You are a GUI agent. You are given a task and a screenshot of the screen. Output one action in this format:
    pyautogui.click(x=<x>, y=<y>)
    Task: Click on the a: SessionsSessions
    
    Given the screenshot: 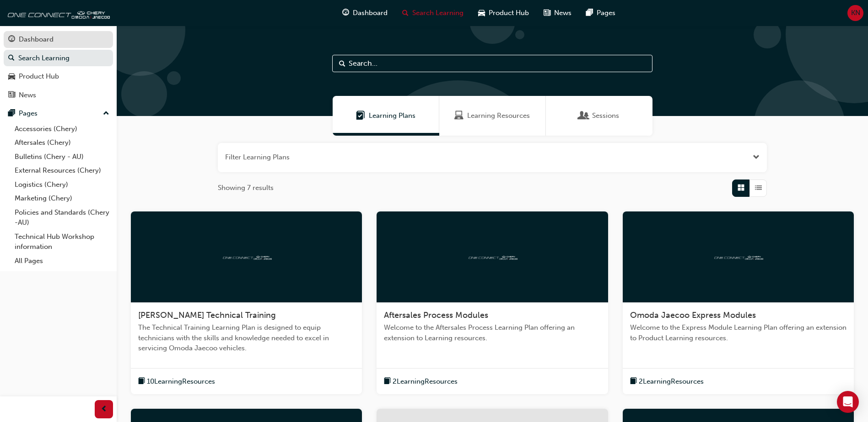 What is the action you would take?
    pyautogui.click(x=599, y=116)
    